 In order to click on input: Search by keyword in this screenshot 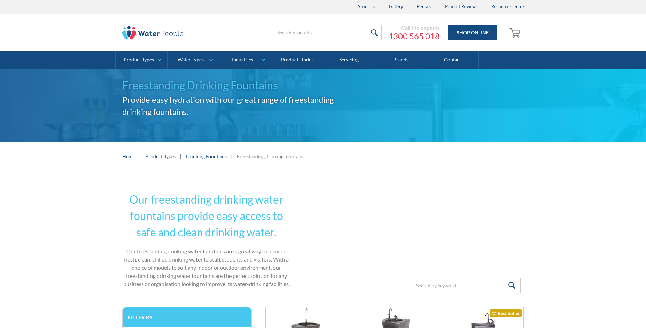, I will do `click(466, 285)`.